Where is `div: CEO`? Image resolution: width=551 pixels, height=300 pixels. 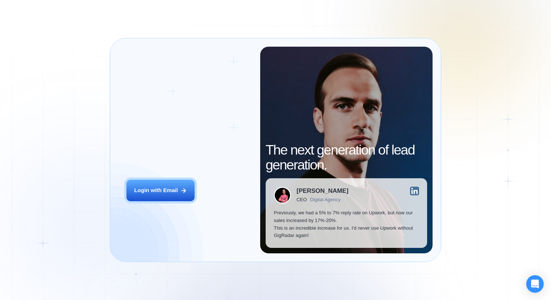
div: CEO is located at coordinates (302, 199).